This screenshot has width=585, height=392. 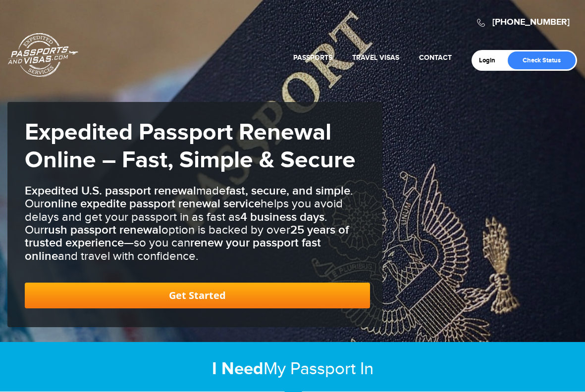 I want to click on b: rush passport renewal, so click(x=103, y=230).